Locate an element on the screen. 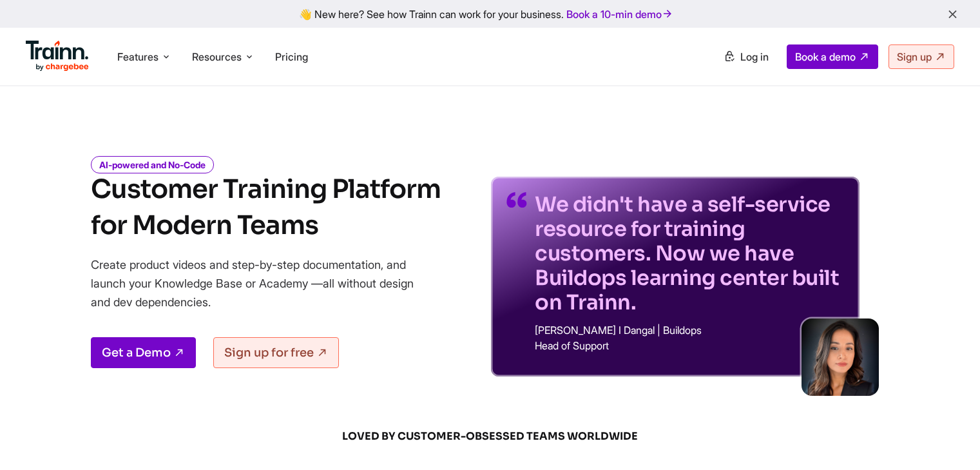 The height and width of the screenshot is (470, 980). a: Log in is located at coordinates (746, 57).